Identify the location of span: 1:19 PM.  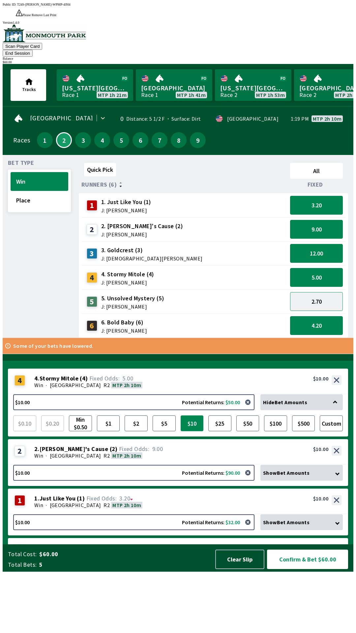
(300, 119).